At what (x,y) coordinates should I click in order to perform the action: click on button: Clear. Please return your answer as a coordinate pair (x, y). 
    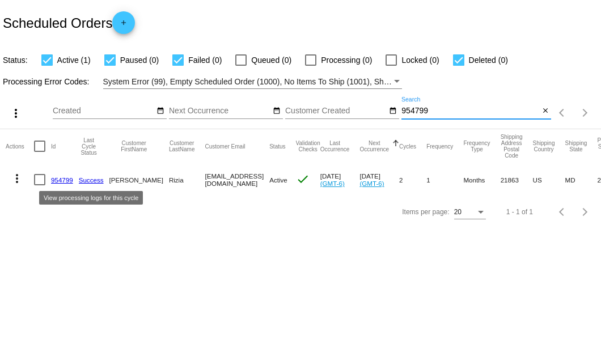
    Looking at the image, I should click on (545, 111).